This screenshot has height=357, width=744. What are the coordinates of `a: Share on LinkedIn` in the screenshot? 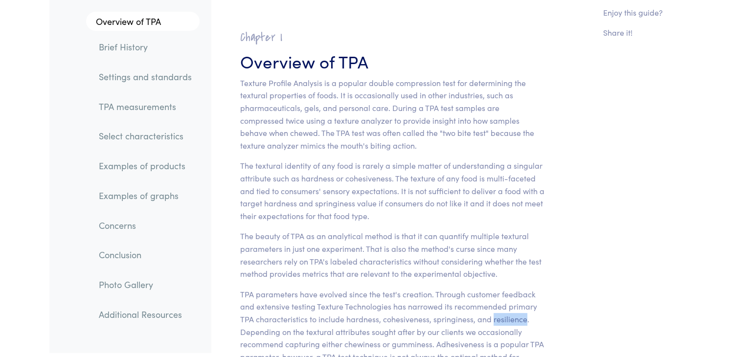 It's located at (608, 89).